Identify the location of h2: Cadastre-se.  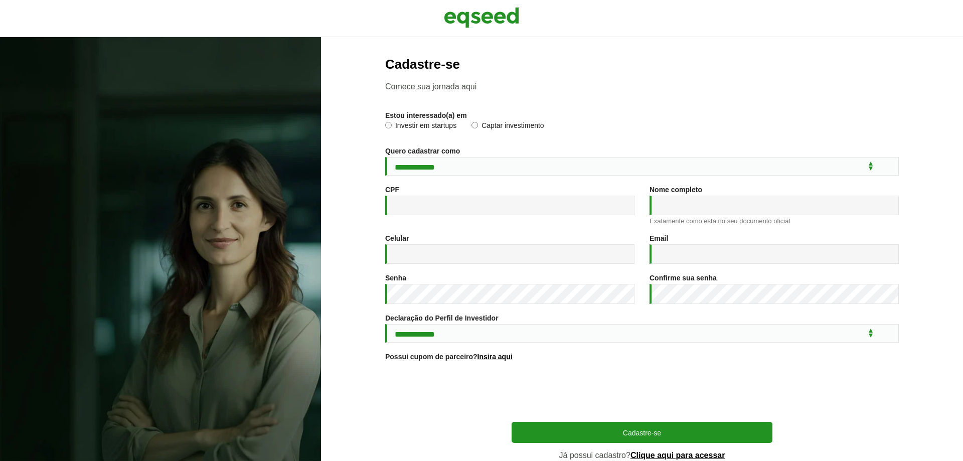
(642, 64).